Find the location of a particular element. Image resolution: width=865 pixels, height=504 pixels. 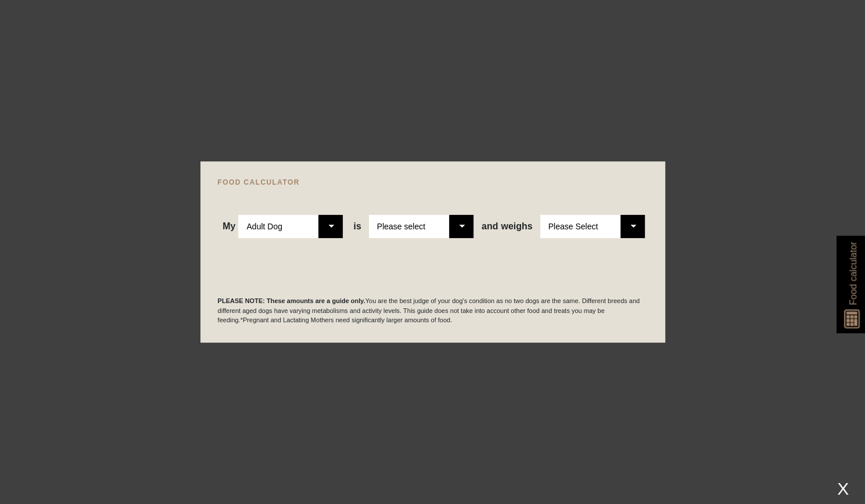

div: X is located at coordinates (842, 489).